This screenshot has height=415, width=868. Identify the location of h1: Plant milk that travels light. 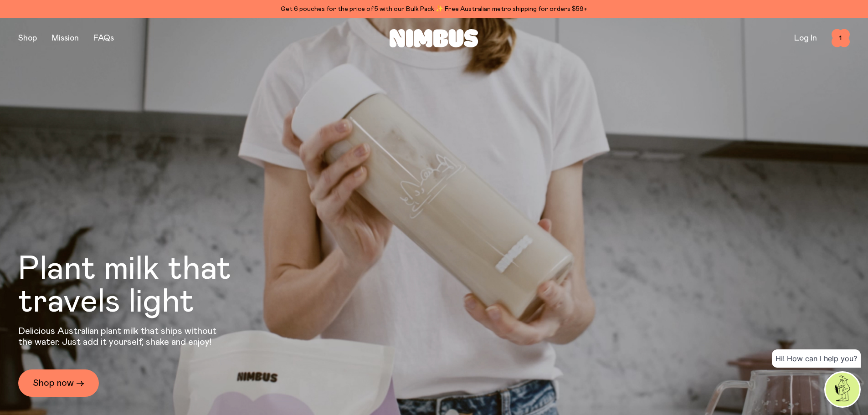
(149, 286).